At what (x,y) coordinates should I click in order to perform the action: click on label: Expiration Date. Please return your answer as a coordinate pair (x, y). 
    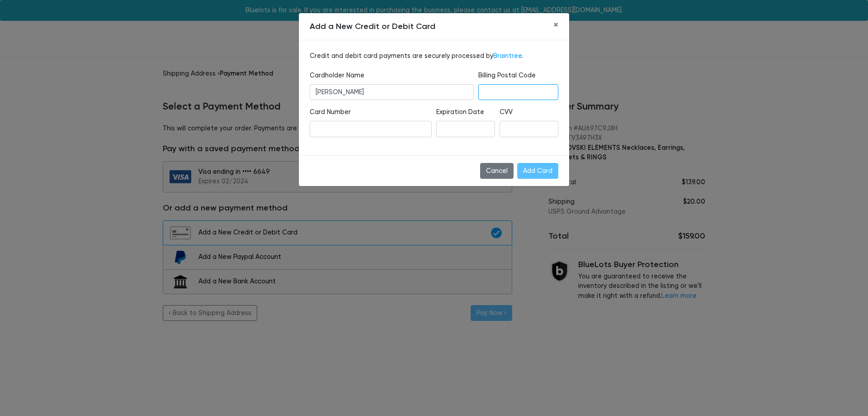
    Looking at the image, I should click on (460, 112).